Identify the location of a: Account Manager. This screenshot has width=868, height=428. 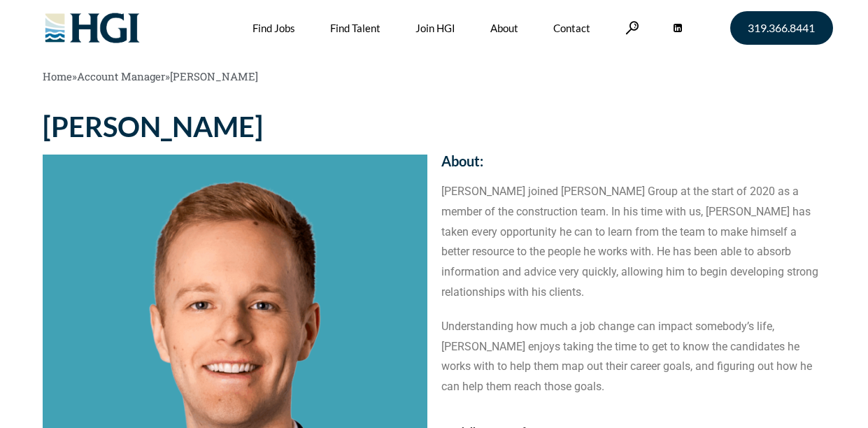
(121, 76).